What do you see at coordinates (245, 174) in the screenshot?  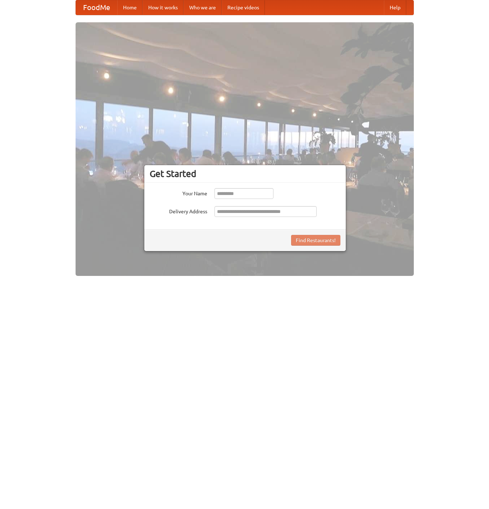 I see `h3: Get Started` at bounding box center [245, 174].